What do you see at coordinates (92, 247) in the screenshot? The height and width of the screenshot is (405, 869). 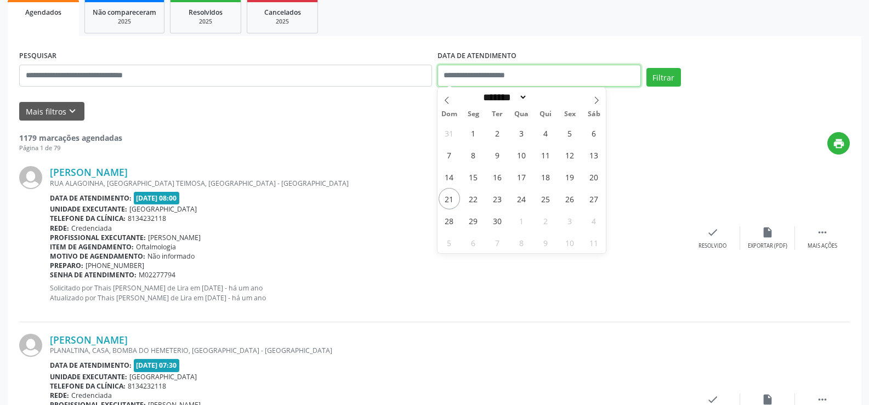 I see `b: Item de agendamento:` at bounding box center [92, 247].